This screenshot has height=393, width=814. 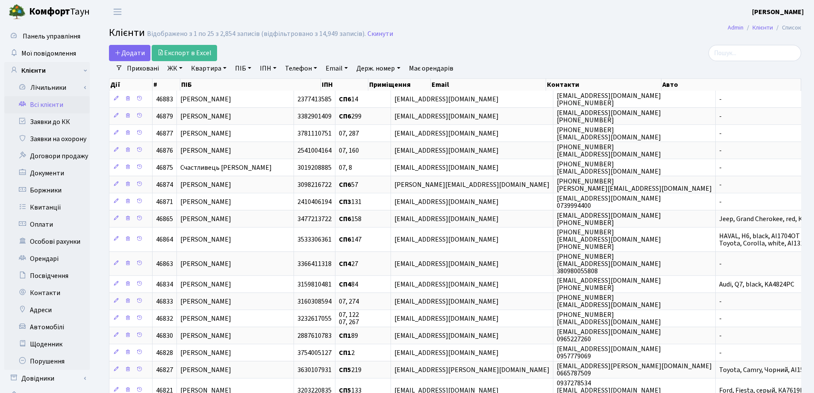 What do you see at coordinates (431, 68) in the screenshot?
I see `a: Має орендарів` at bounding box center [431, 68].